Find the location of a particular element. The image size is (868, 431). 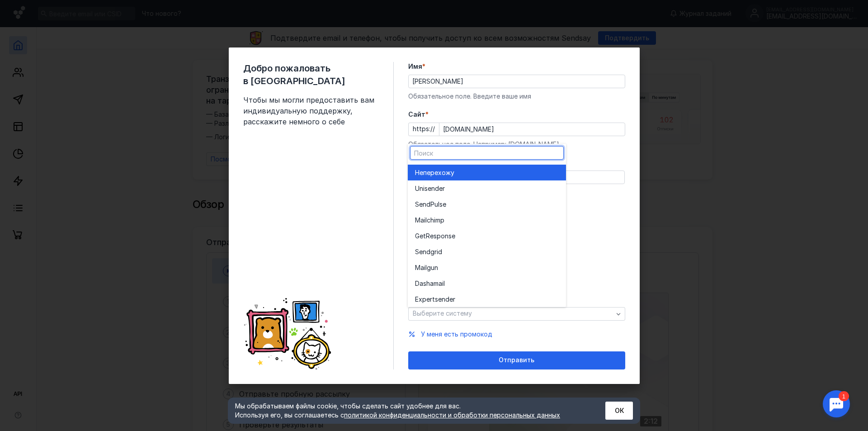

span: У меня есть промокод is located at coordinates (457, 334).